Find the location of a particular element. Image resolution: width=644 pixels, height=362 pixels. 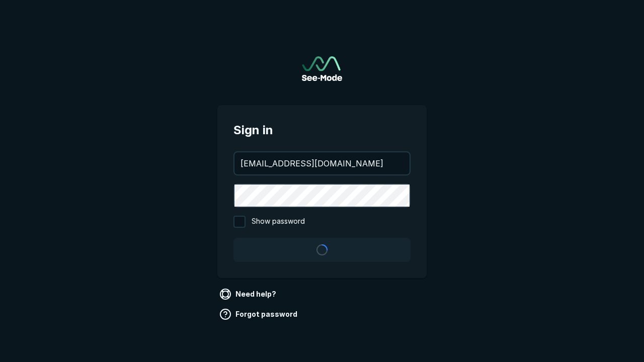

a: Need help? is located at coordinates (249, 294).